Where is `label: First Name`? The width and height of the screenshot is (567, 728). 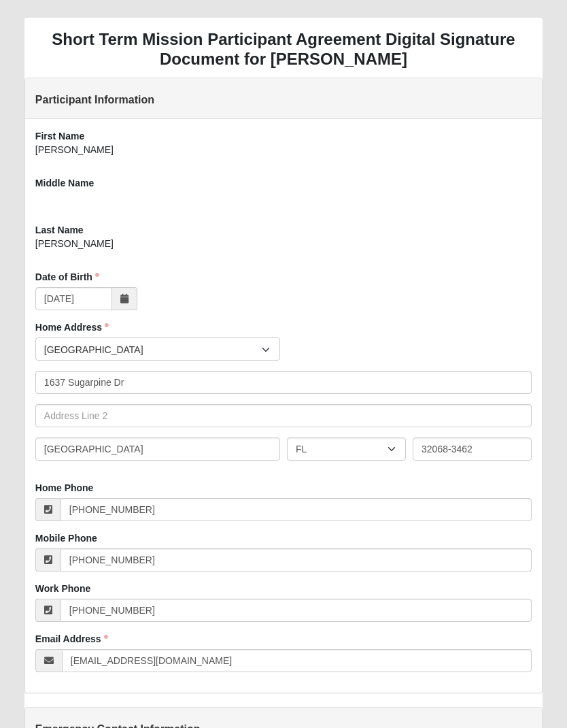 label: First Name is located at coordinates (60, 136).